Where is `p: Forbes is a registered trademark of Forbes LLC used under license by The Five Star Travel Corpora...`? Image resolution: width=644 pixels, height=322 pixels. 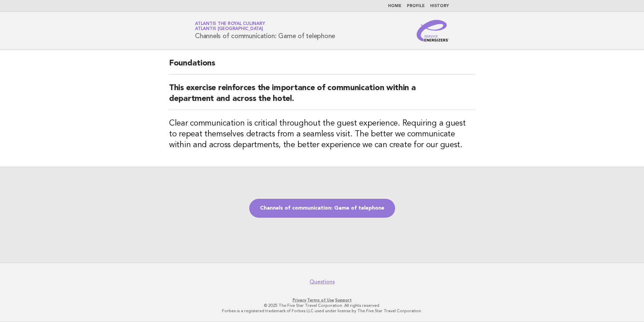 p: Forbes is a registered trademark of Forbes LLC used under license by The Five Star Travel Corpora... is located at coordinates (322, 311).